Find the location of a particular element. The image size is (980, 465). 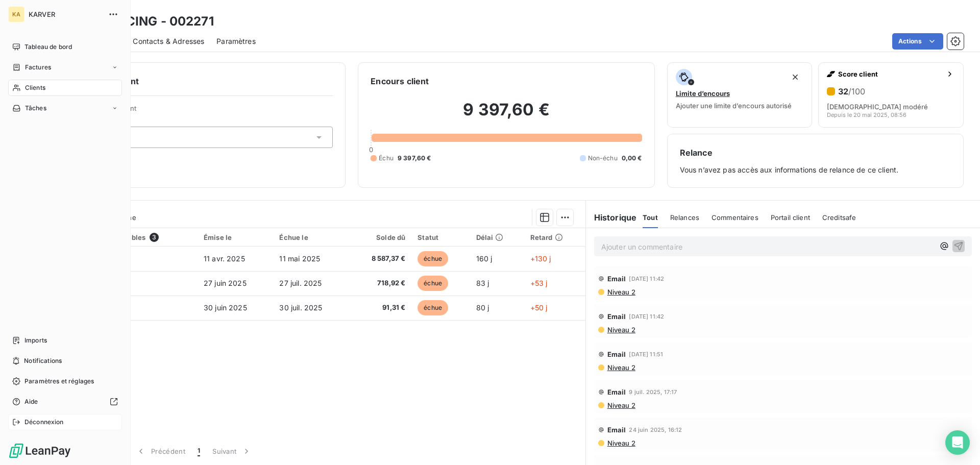

h6: 32 is located at coordinates (851, 91).